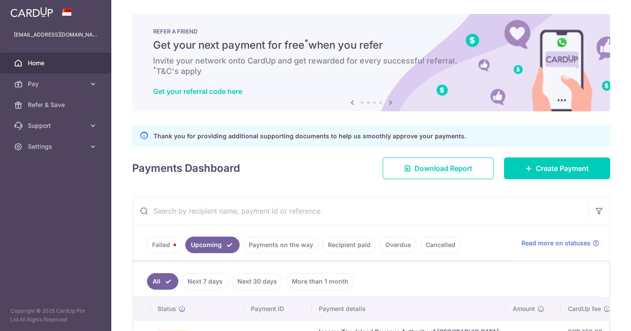 This screenshot has height=331, width=631. I want to click on span: Status, so click(166, 309).